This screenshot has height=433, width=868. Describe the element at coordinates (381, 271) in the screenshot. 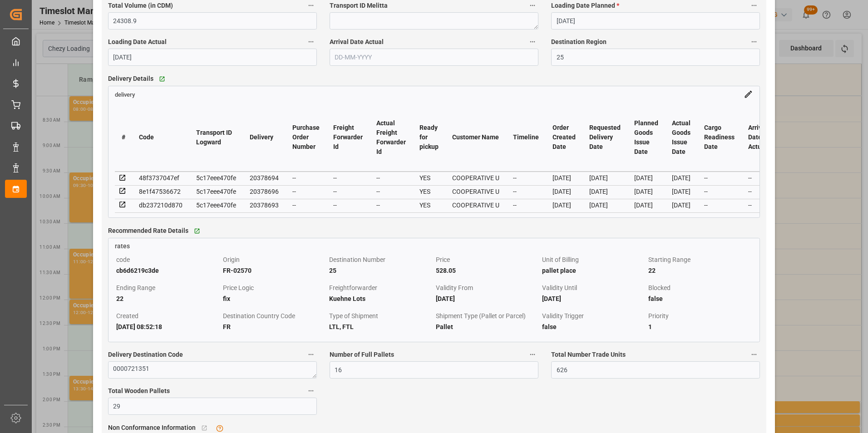

I see `div: 25` at that location.